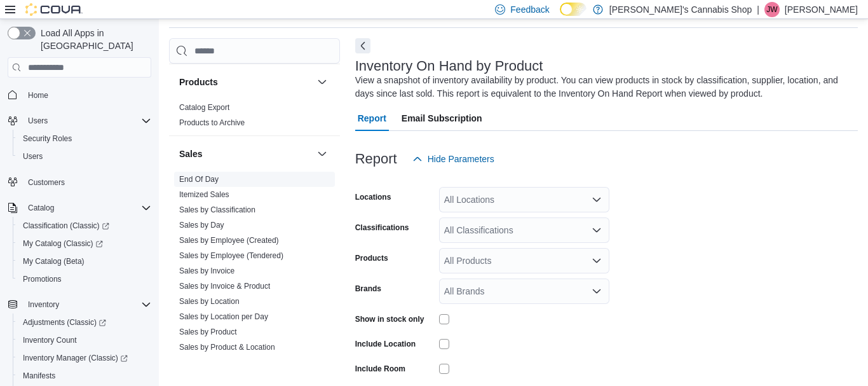 This screenshot has width=868, height=386. What do you see at coordinates (207, 331) in the screenshot?
I see `a: Sales by Product` at bounding box center [207, 331].